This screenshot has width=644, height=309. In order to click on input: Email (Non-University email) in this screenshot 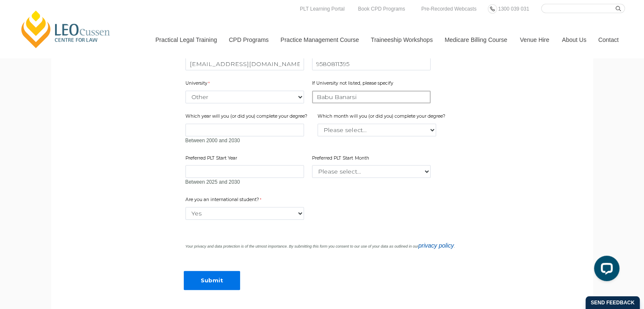, I will do `click(245, 64)`.